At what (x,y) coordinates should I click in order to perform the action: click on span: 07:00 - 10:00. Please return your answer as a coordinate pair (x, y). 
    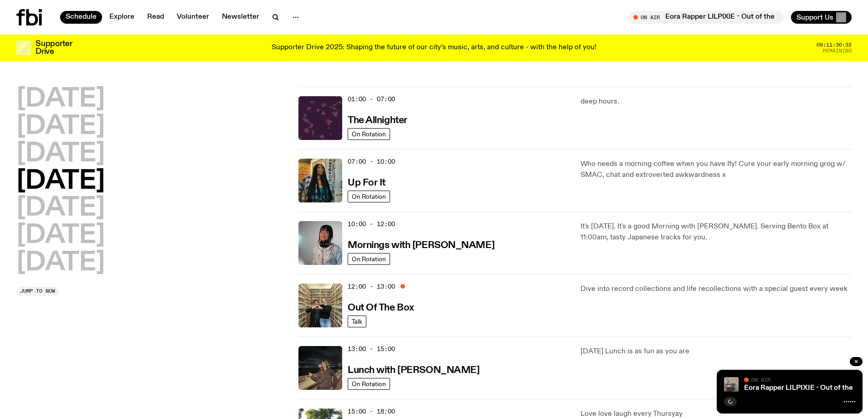
    Looking at the image, I should click on (371, 161).